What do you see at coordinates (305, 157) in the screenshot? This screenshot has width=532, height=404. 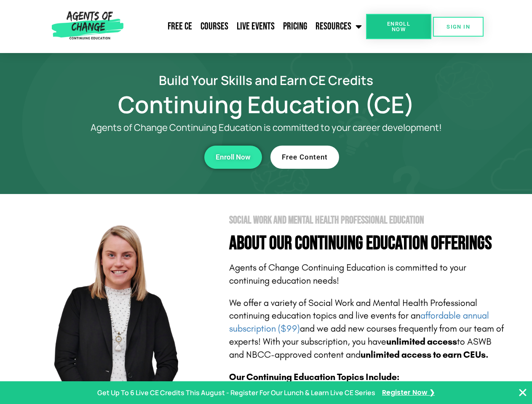 I see `span: Free Content` at bounding box center [305, 157].